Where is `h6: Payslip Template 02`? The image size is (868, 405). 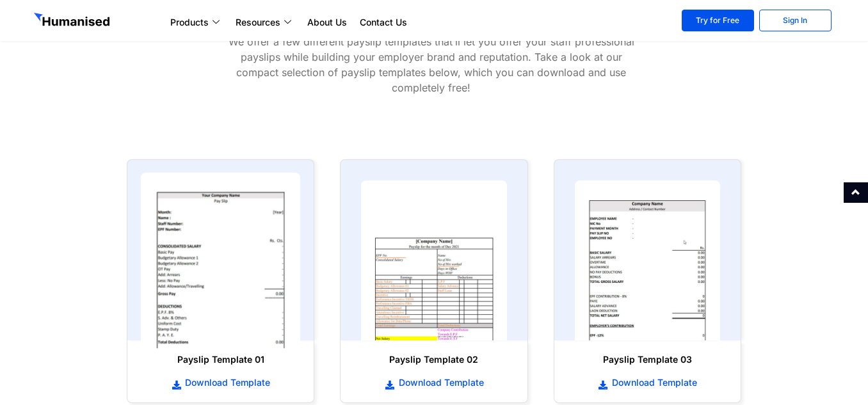 h6: Payslip Template 02 is located at coordinates (433, 360).